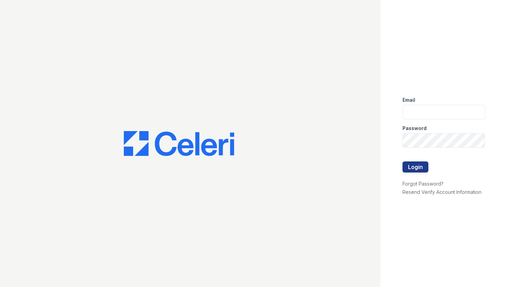  Describe the element at coordinates (416, 167) in the screenshot. I see `button: Login` at that location.